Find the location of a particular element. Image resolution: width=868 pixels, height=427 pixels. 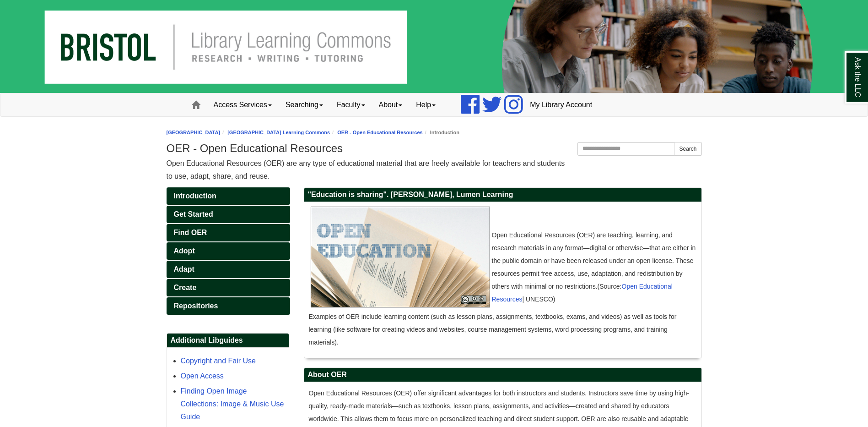

a: Adapt is located at coordinates (228, 269).